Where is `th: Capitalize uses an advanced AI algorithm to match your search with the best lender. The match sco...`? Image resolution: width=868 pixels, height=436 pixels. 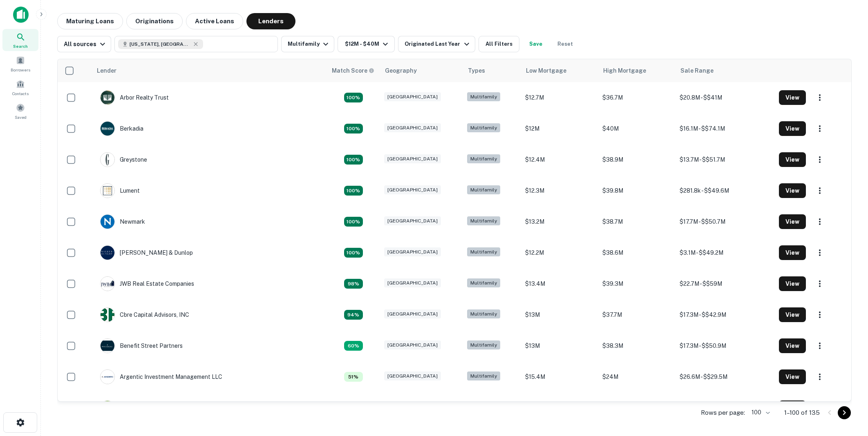
th: Capitalize uses an advanced AI algorithm to match your search with the best lender. The match sco... is located at coordinates (353, 71).